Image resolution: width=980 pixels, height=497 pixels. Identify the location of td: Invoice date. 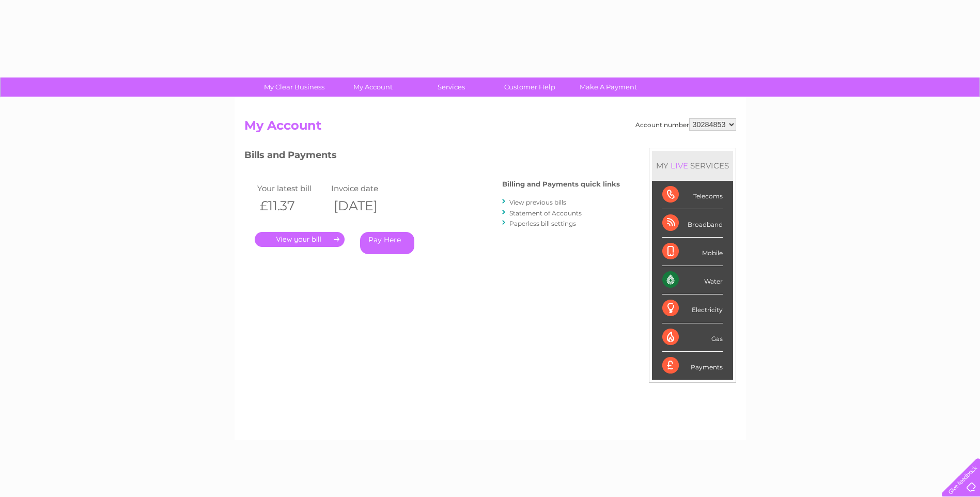
(366, 188).